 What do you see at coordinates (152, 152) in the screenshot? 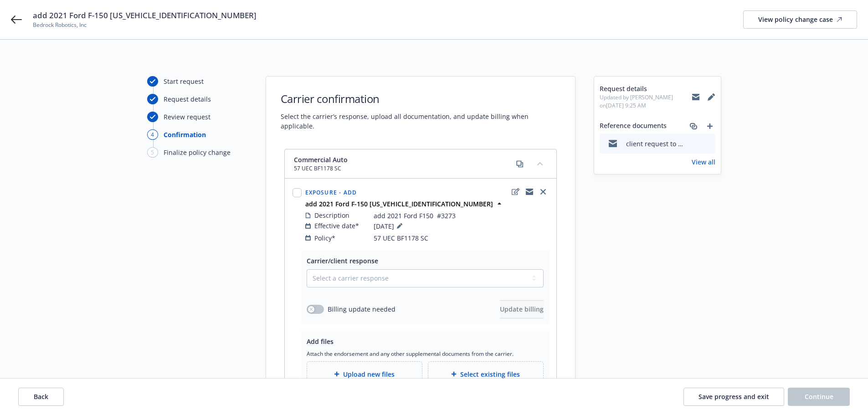
I see `div: 5` at bounding box center [152, 152].